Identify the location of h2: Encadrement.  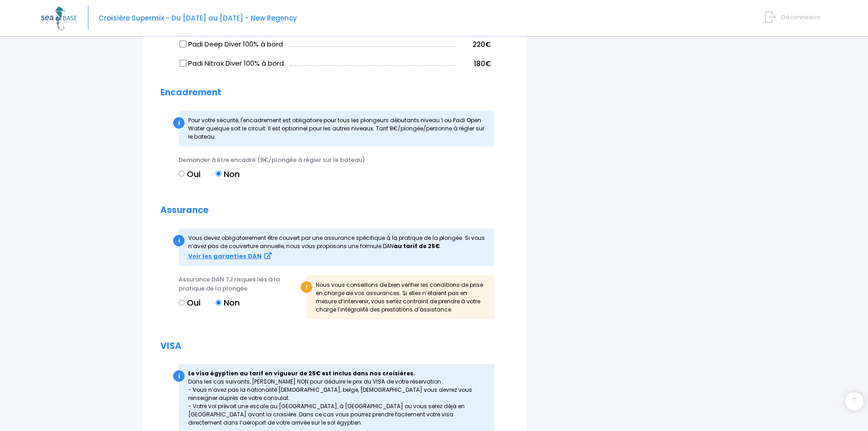
(334, 92).